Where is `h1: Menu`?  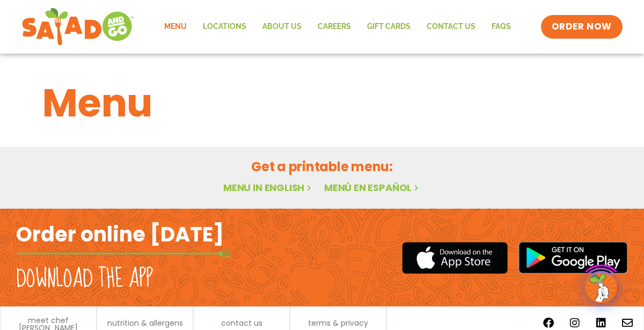 h1: Menu is located at coordinates (322, 103).